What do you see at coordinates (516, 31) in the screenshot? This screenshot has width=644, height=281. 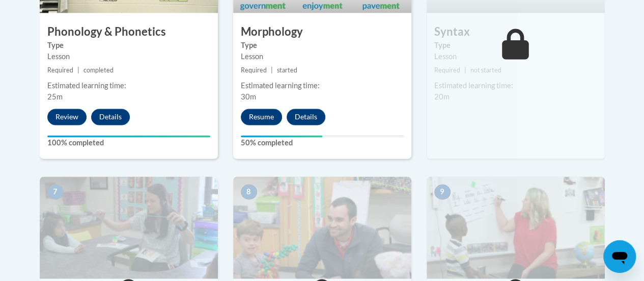 I see `h3: Syntax` at bounding box center [516, 31].